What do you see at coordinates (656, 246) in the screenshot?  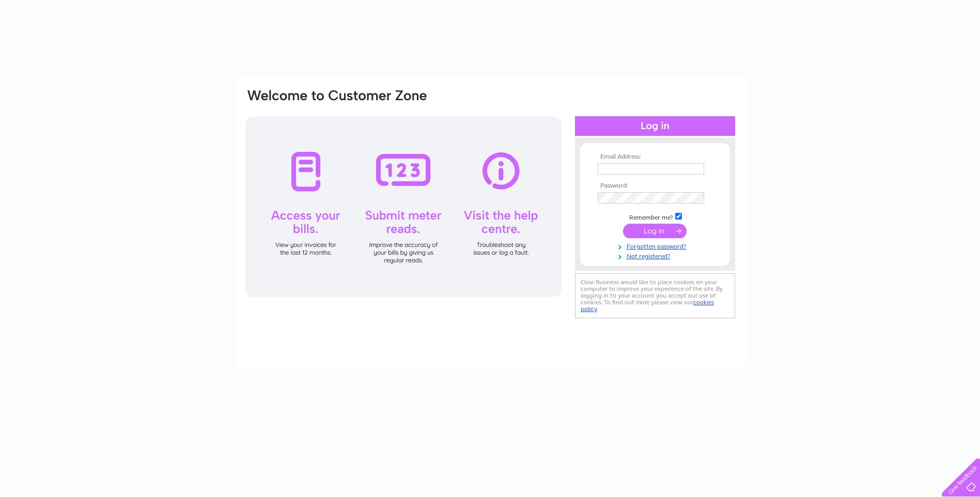 I see `a: Forgotten password?` at bounding box center [656, 246].